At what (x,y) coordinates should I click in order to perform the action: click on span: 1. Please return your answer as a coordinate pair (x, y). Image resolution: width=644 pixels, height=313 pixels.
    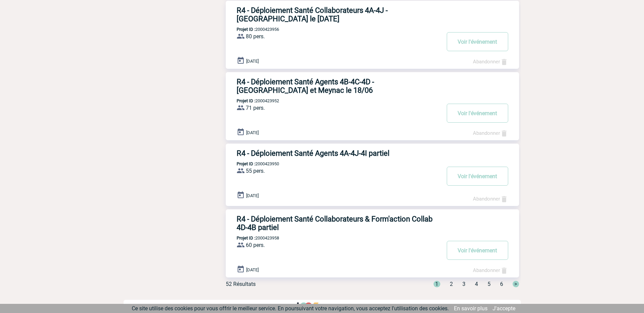
    Looking at the image, I should click on (437, 284).